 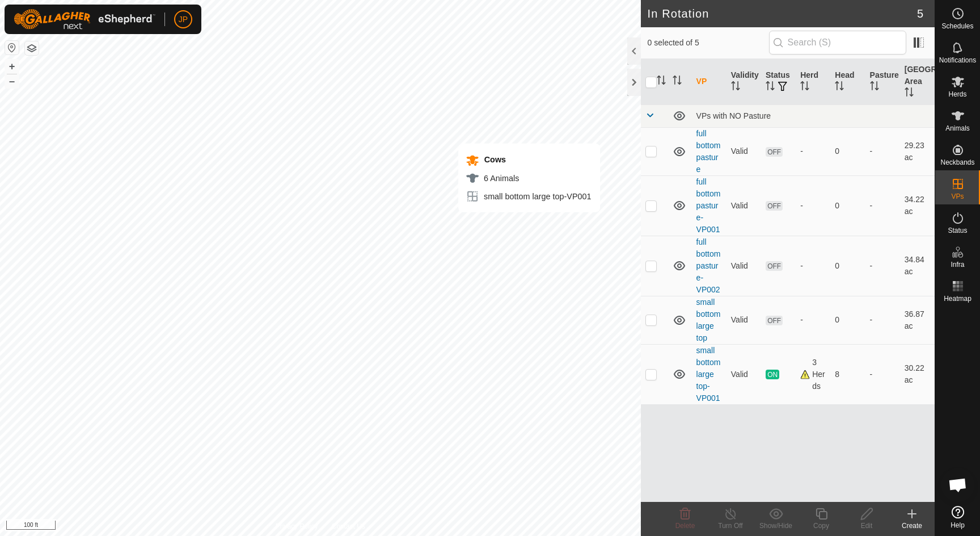 I want to click on div: 6 Animals, so click(x=529, y=179).